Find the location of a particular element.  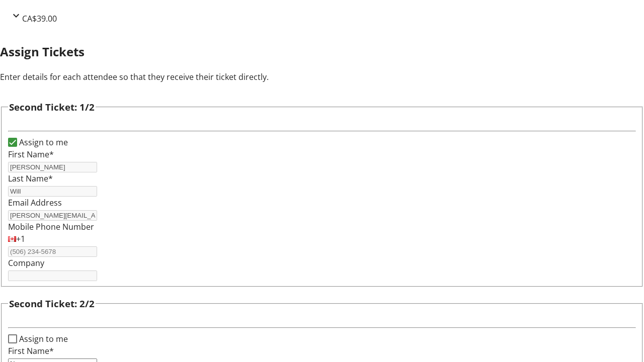

span: CA$39.00 is located at coordinates (39, 18).